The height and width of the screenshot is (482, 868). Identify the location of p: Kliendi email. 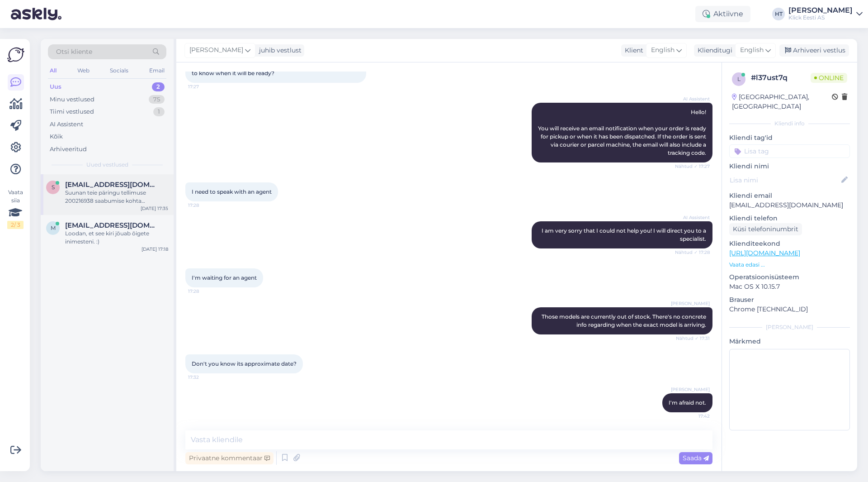
(789, 195).